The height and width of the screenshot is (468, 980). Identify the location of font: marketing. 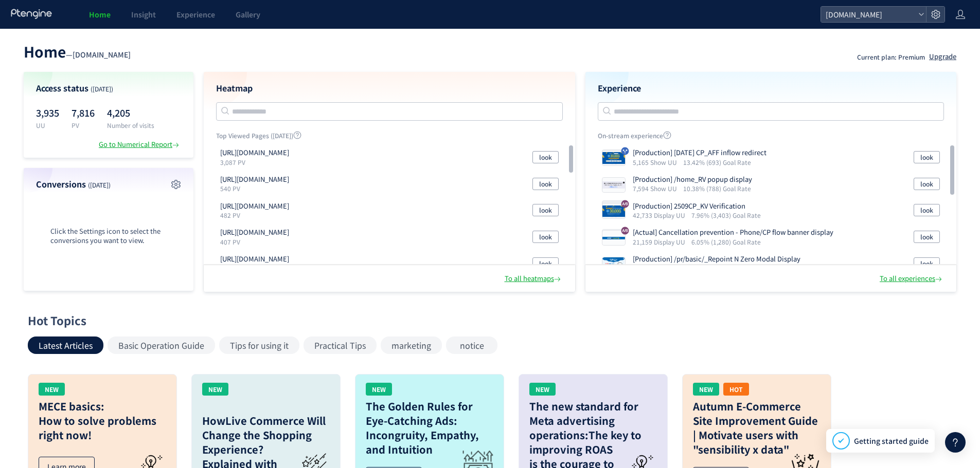
(411, 346).